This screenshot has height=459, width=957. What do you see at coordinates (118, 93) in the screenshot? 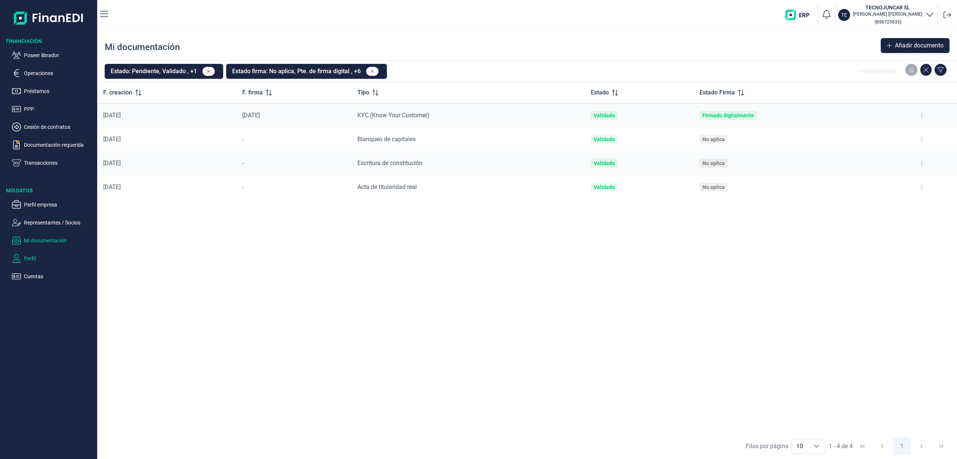
I see `span: F. creación` at bounding box center [118, 93].